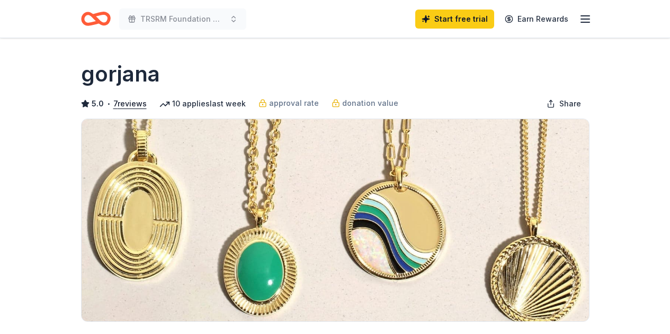 This screenshot has width=670, height=334. Describe the element at coordinates (335, 220) in the screenshot. I see `img: Image for gorjana` at that location.